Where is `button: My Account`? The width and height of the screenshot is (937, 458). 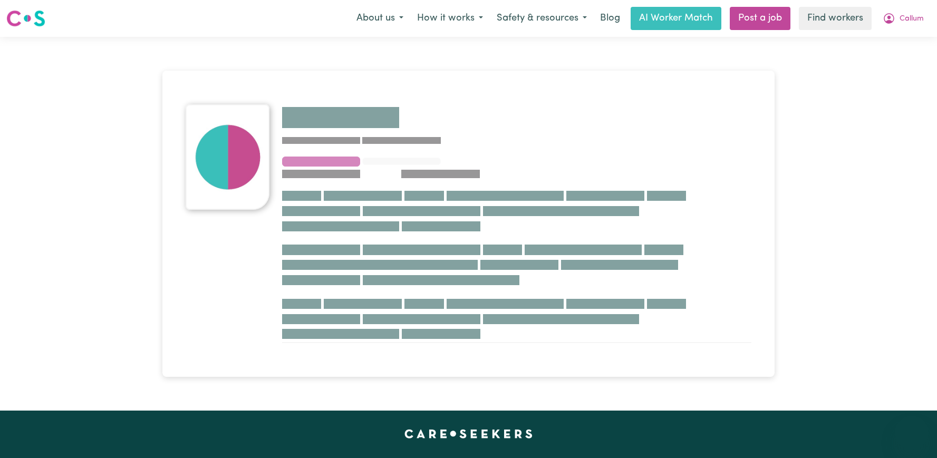
button: My Account is located at coordinates (904, 18).